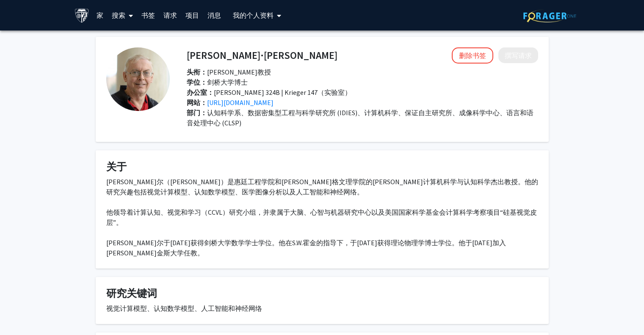 Image resolution: width=644 pixels, height=335 pixels. What do you see at coordinates (214, 15) in the screenshot?
I see `font: 消息` at bounding box center [214, 15].